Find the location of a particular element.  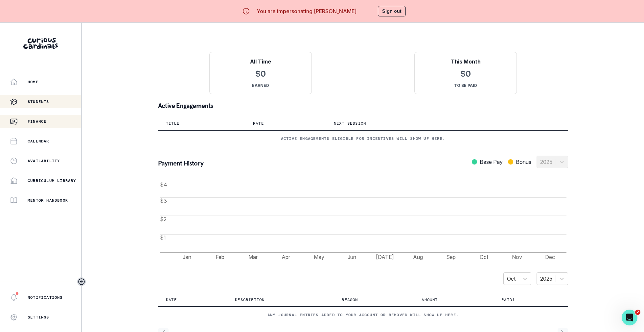

img: Curious Cardinals Logo is located at coordinates (41, 44).